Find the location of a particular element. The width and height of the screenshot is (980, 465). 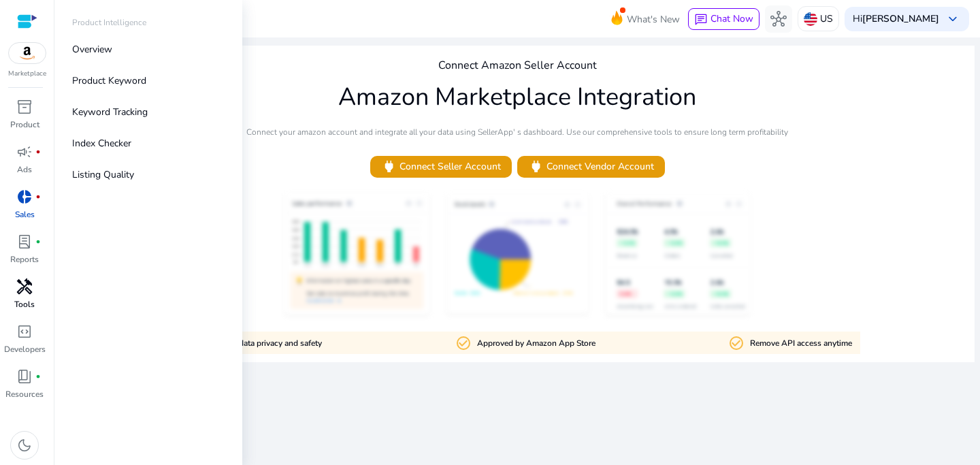

p: Ads is located at coordinates (24, 170).